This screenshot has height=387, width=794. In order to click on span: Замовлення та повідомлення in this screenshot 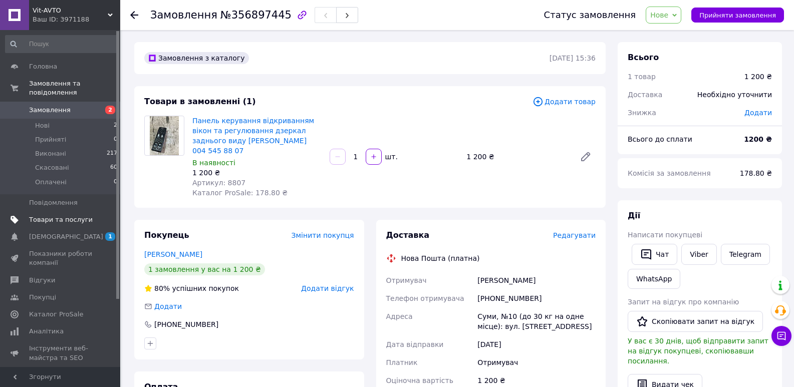, I will do `click(75, 88)`.